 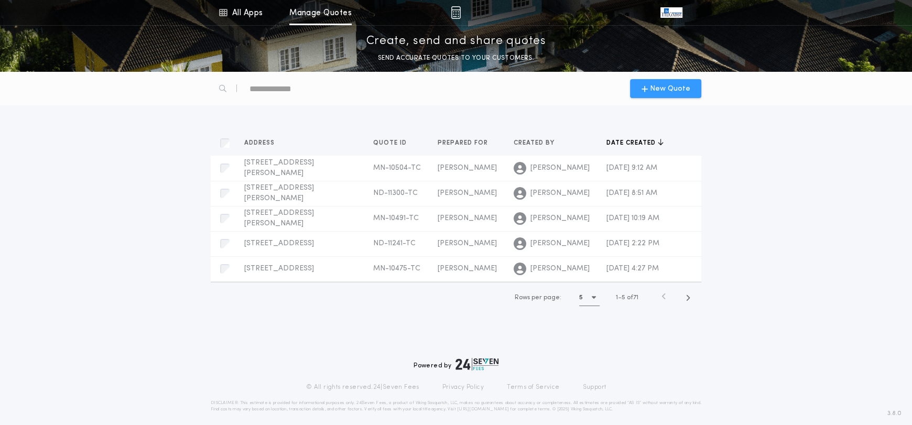 What do you see at coordinates (665, 89) in the screenshot?
I see `button: New Quote` at bounding box center [665, 89].